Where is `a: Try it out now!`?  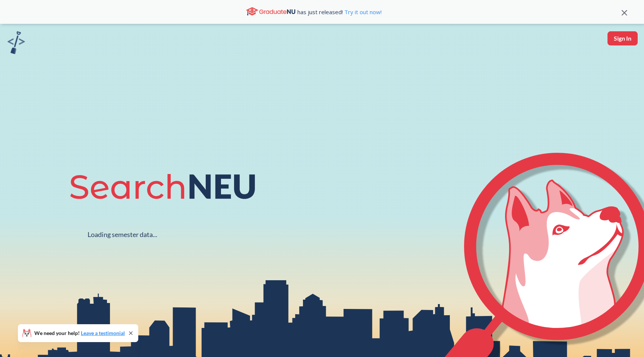
a: Try it out now! is located at coordinates (362, 12).